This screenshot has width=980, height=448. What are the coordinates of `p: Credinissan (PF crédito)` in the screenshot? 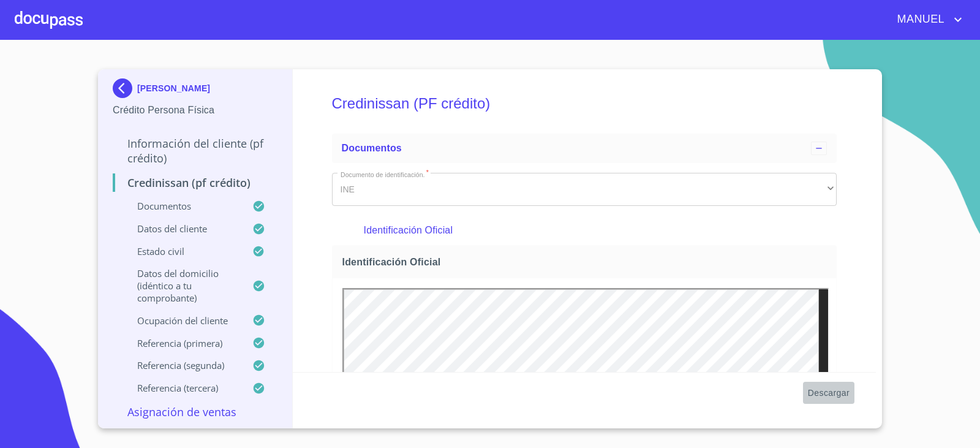 It's located at (195, 183).